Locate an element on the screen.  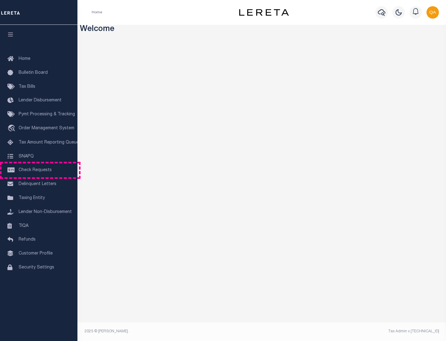
span: Lender Disbursement is located at coordinates (40, 100).